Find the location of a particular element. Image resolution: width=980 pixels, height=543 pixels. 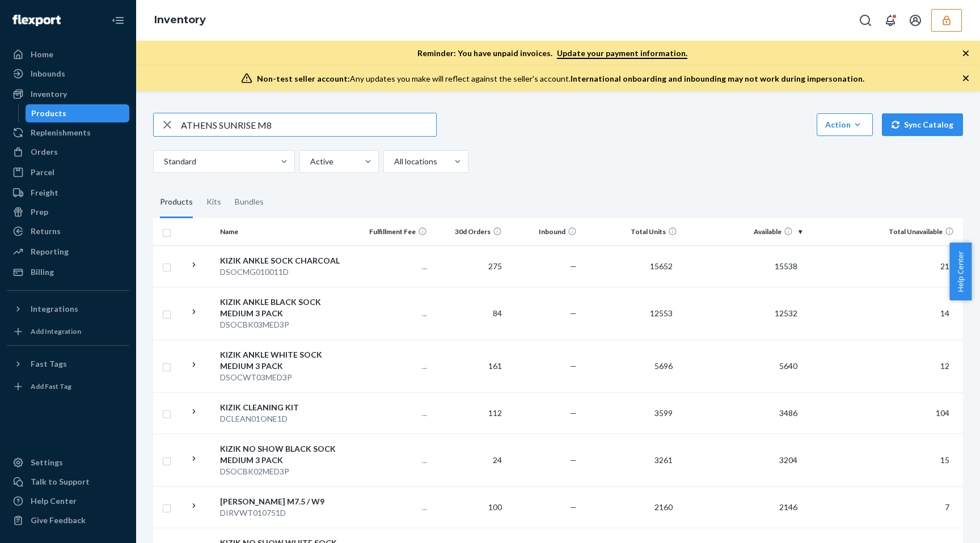

span: Non-test seller account: is located at coordinates (304, 78).